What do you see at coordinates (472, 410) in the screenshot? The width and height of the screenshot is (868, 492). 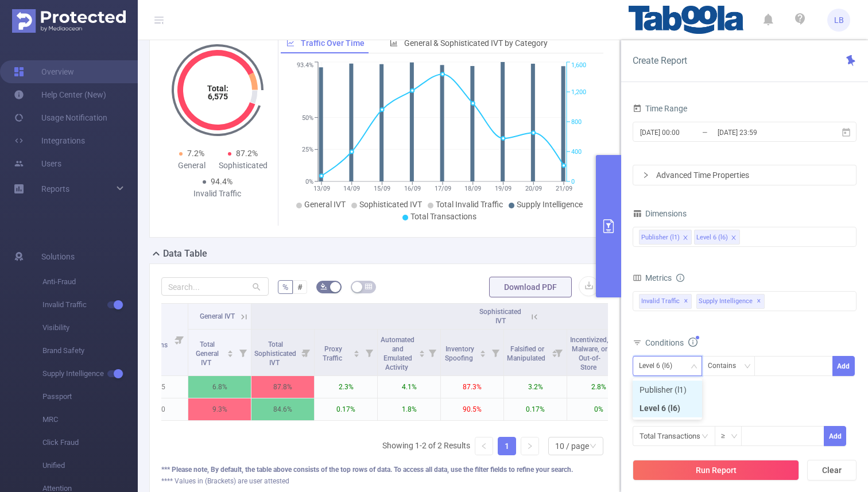 I see `p: 90.5%` at bounding box center [472, 410].